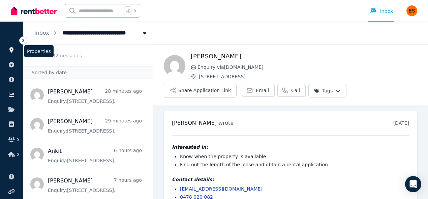  Describe the element at coordinates (226, 123) in the screenshot. I see `span: wrote` at that location.